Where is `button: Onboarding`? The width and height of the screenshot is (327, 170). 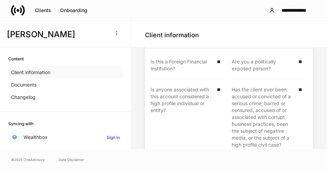 button: Onboarding is located at coordinates (74, 10).